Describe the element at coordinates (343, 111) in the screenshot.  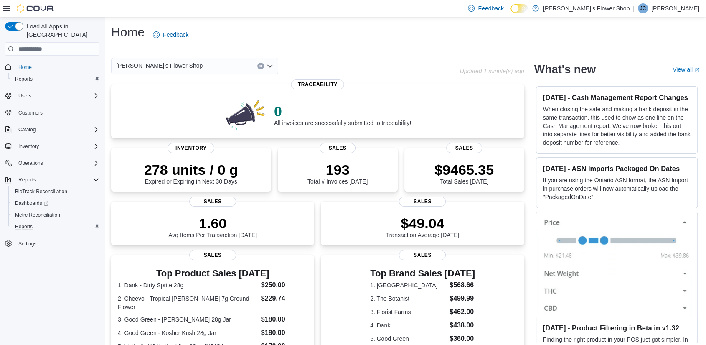
I see `p: 0` at that location.